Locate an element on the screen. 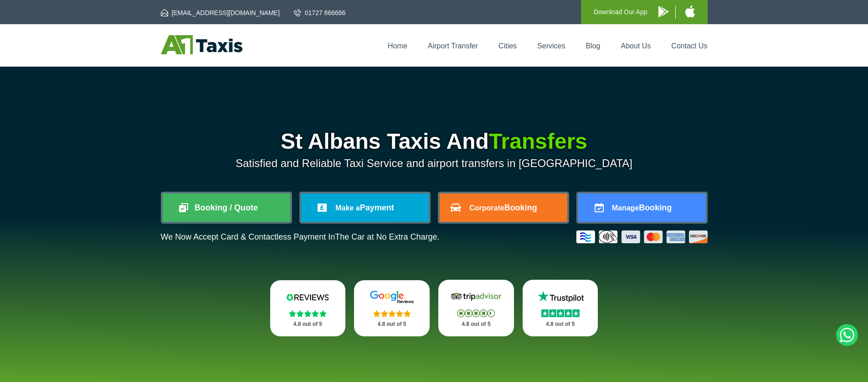 This screenshot has width=868, height=382. span: Manage is located at coordinates (626, 208).